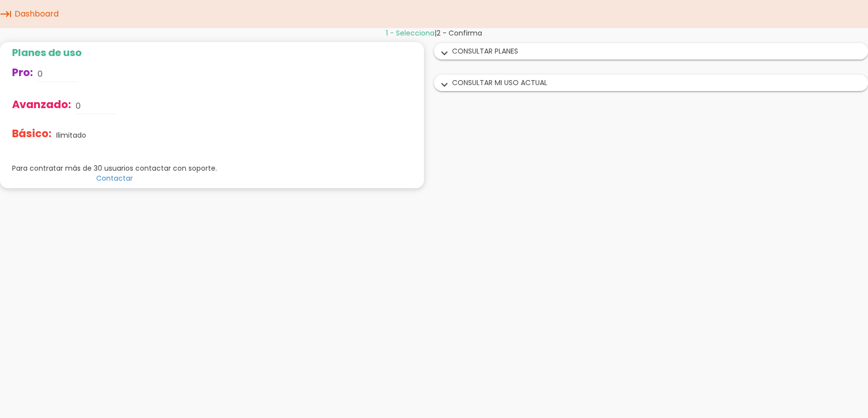  What do you see at coordinates (23, 72) in the screenshot?
I see `span: Pro:` at bounding box center [23, 72].